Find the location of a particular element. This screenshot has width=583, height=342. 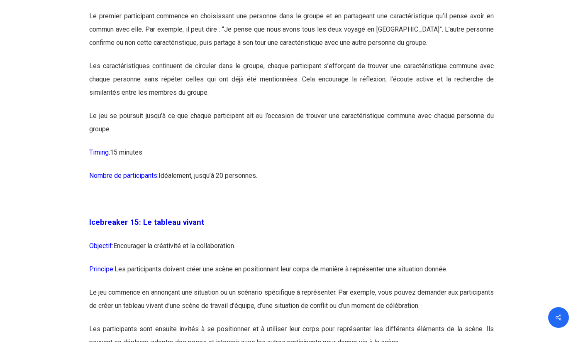

span: Objectif: is located at coordinates (101, 245).